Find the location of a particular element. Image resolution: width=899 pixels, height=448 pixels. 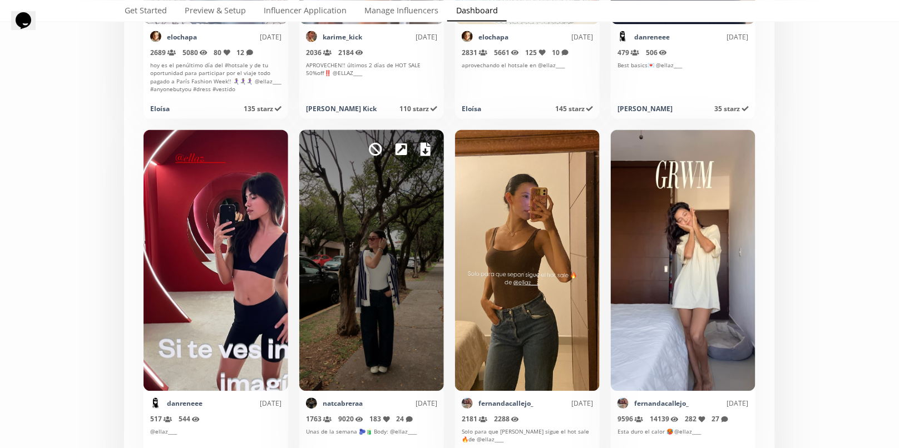

span: 35 starz is located at coordinates (731, 108).